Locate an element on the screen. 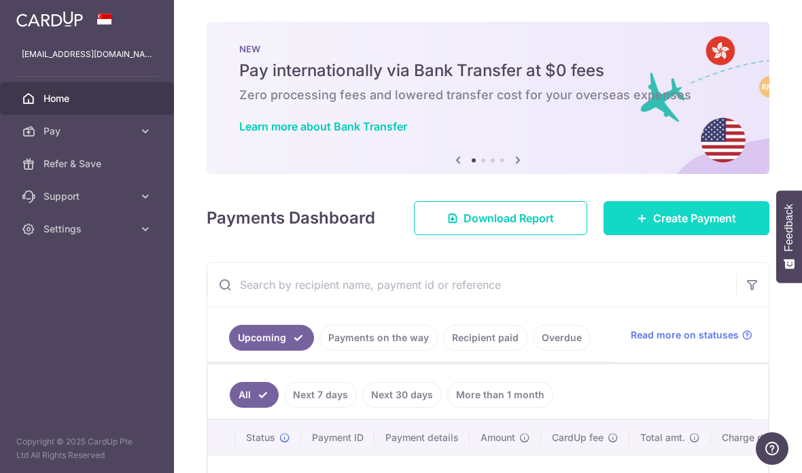 The image size is (802, 473). span: Status is located at coordinates (260, 438).